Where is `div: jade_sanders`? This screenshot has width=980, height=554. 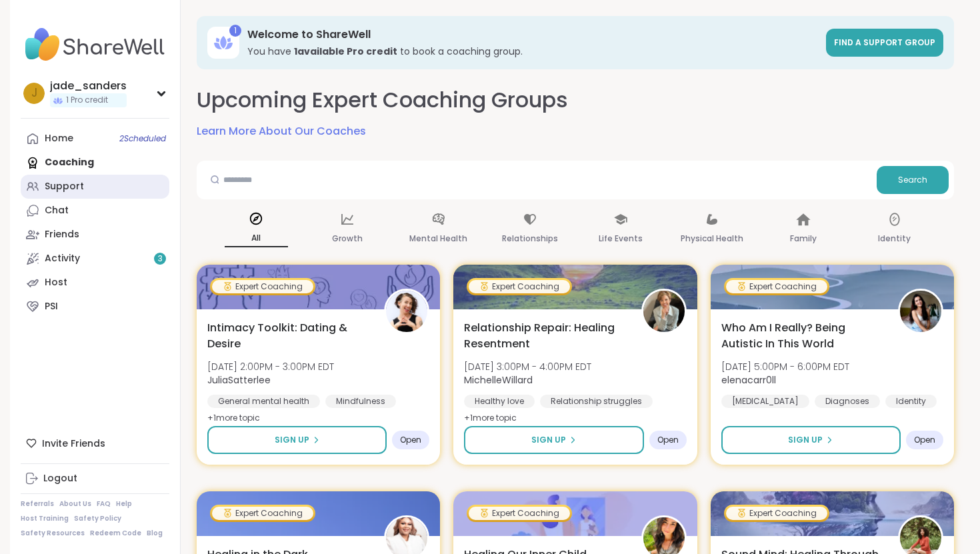
div: jade_sanders is located at coordinates (88, 86).